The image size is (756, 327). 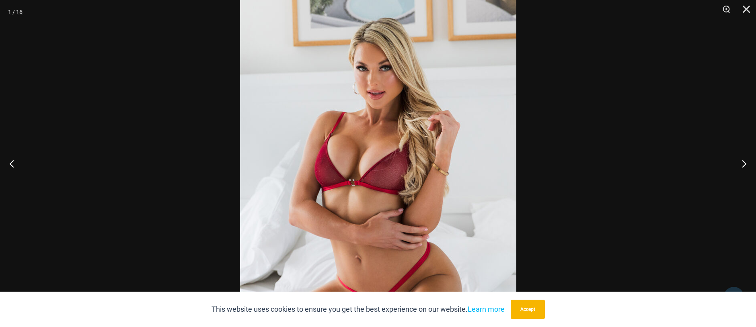 I want to click on button: Accept, so click(x=528, y=310).